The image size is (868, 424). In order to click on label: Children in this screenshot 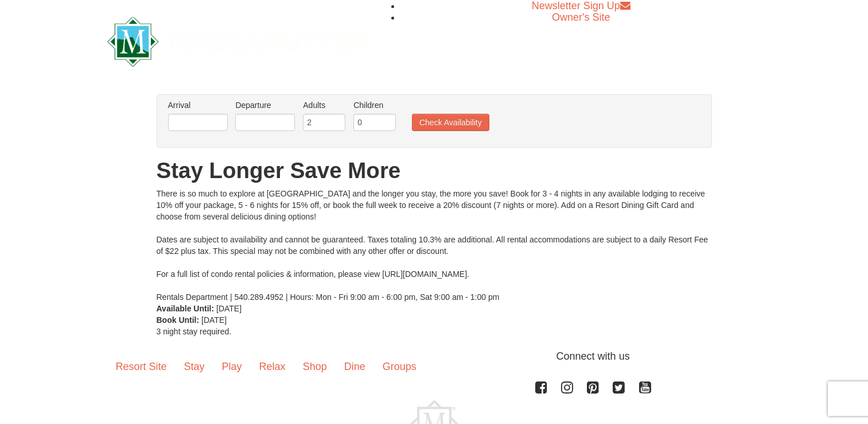, I will do `click(375, 105)`.